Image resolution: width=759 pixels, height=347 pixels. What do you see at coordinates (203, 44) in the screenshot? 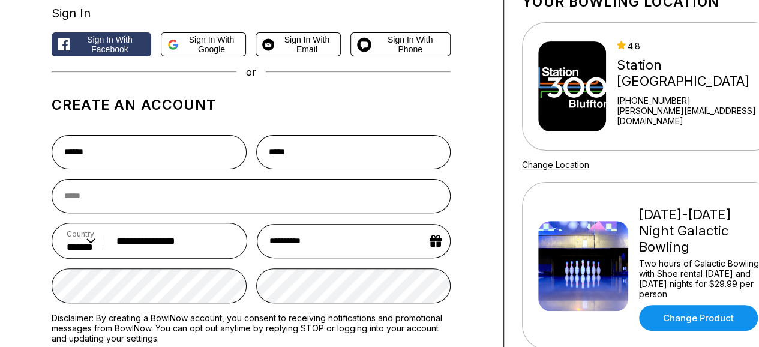
I see `button: Sign in with Google` at bounding box center [203, 44].